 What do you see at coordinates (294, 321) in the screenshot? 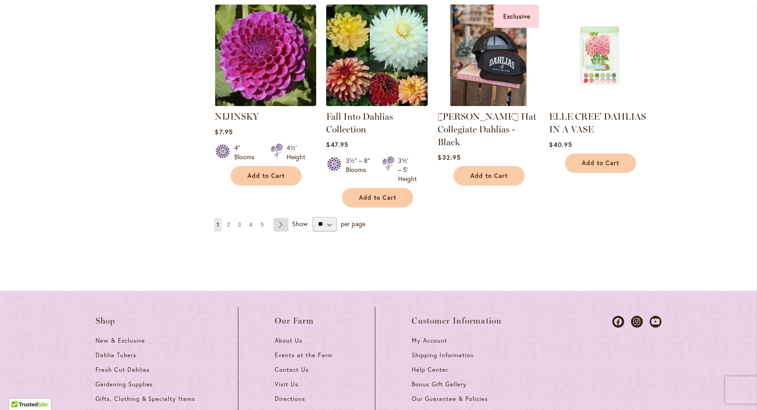
I see `span: Our Farm` at bounding box center [294, 321].